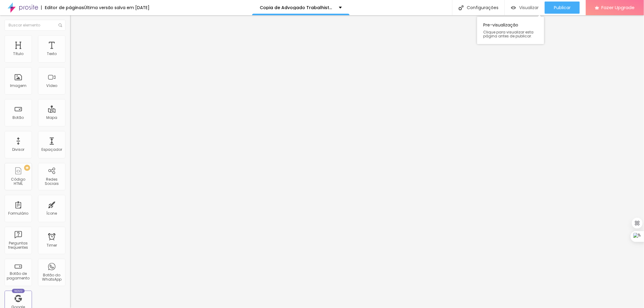  What do you see at coordinates (52, 118) in the screenshot?
I see `div: Mapa` at bounding box center [52, 118].